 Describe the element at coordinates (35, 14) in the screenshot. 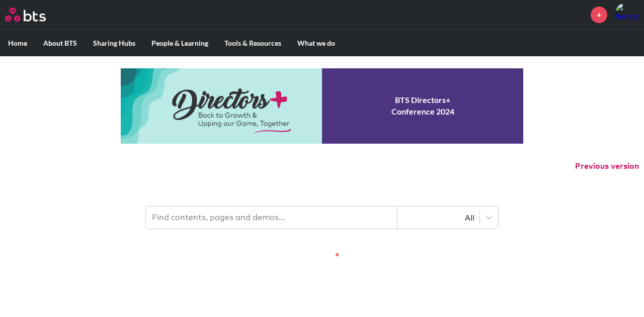

I see `a: Go home` at that location.